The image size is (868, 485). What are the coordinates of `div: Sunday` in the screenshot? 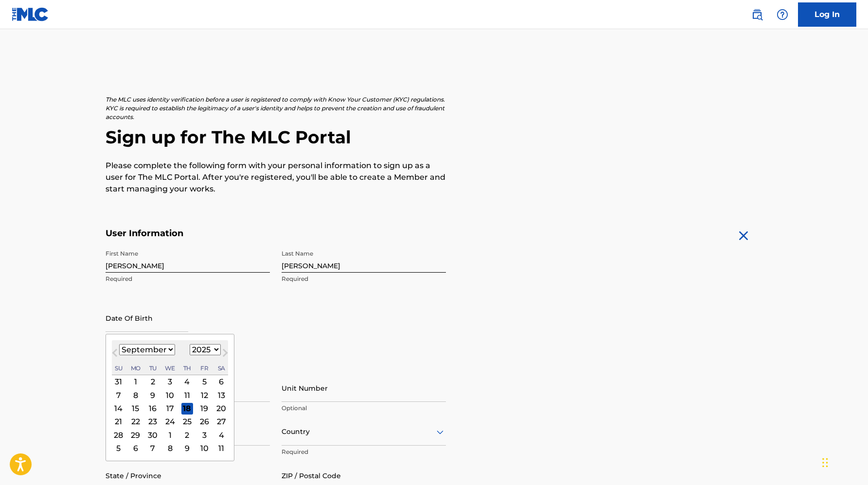 It's located at (118, 368).